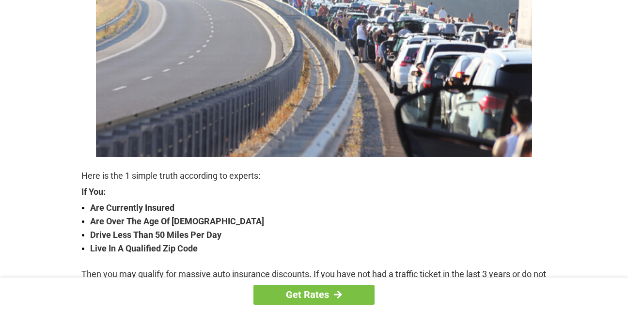 The image size is (628, 312). I want to click on p: Here is the 1 simple truth according to experts:, so click(314, 176).